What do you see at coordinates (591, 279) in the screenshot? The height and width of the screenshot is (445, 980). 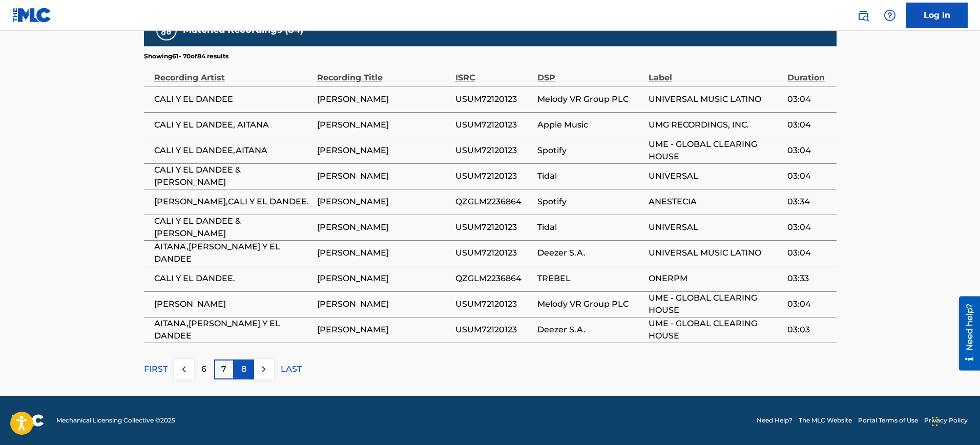 I see `span: TREBEL` at bounding box center [591, 279].